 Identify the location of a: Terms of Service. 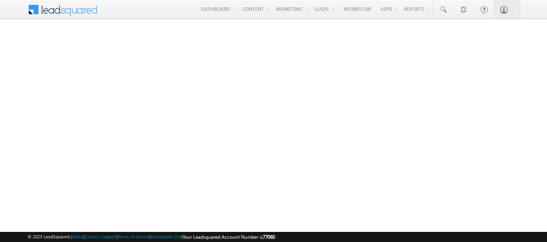
(133, 237).